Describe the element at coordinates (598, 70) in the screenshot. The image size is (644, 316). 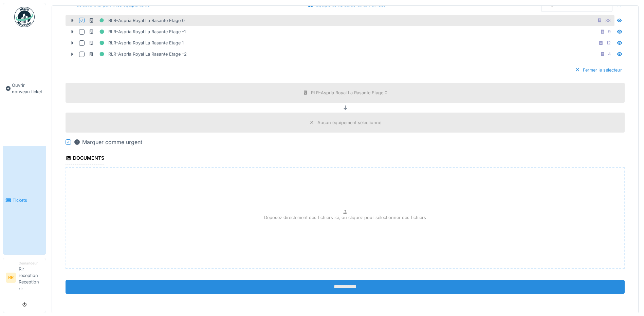
I see `div: Fermer le sélecteur` at that location.